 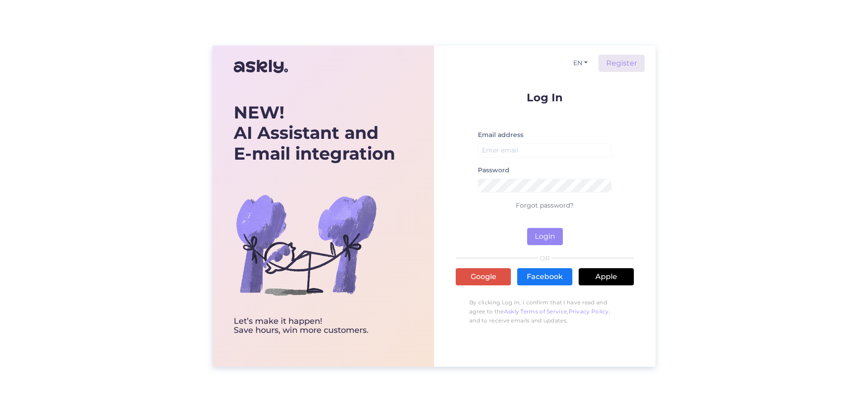 I want to click on a: Google, so click(x=484, y=277).